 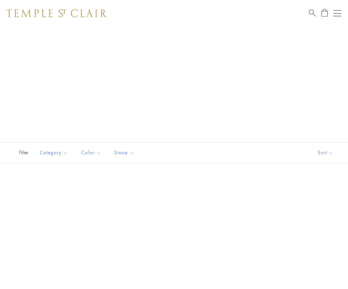 I want to click on button: Show sort by, so click(x=325, y=153).